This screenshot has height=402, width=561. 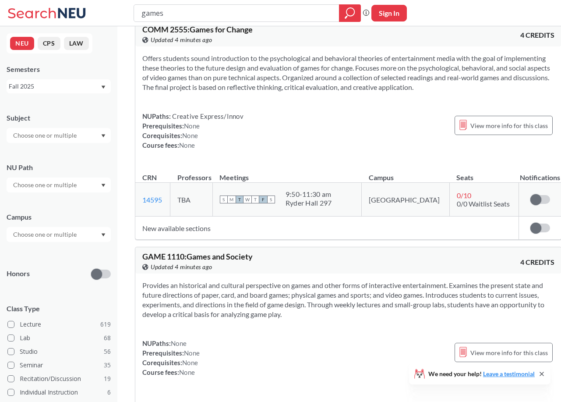 What do you see at coordinates (327, 228) in the screenshot?
I see `td: New available sections` at bounding box center [327, 228].